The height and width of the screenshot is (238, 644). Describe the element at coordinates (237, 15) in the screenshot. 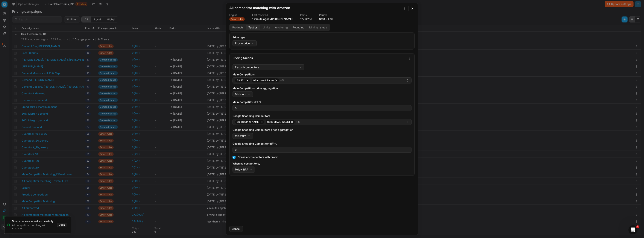

I see `dt: Engine` at that location.